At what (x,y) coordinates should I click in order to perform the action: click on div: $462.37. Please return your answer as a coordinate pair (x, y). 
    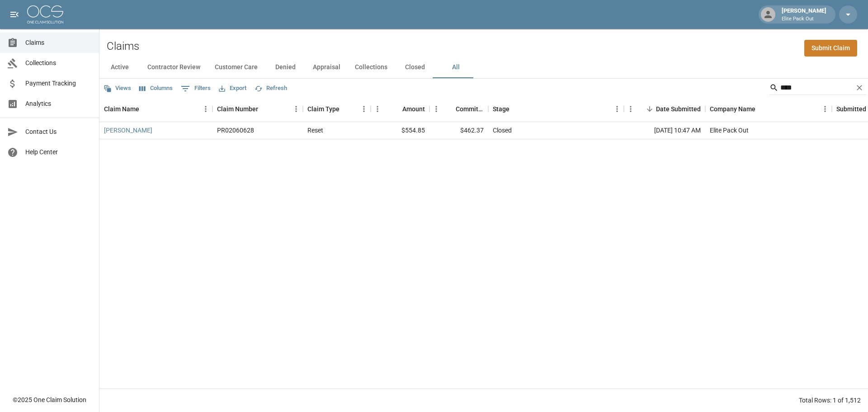
    Looking at the image, I should click on (459, 131).